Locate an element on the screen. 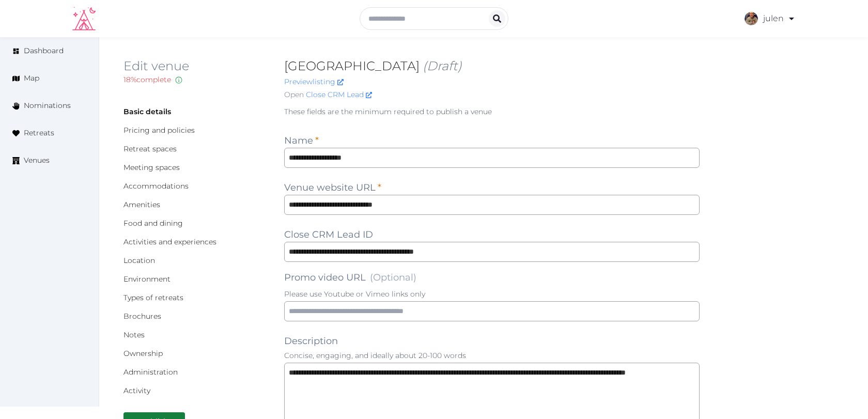  a: Environment is located at coordinates (147, 279).